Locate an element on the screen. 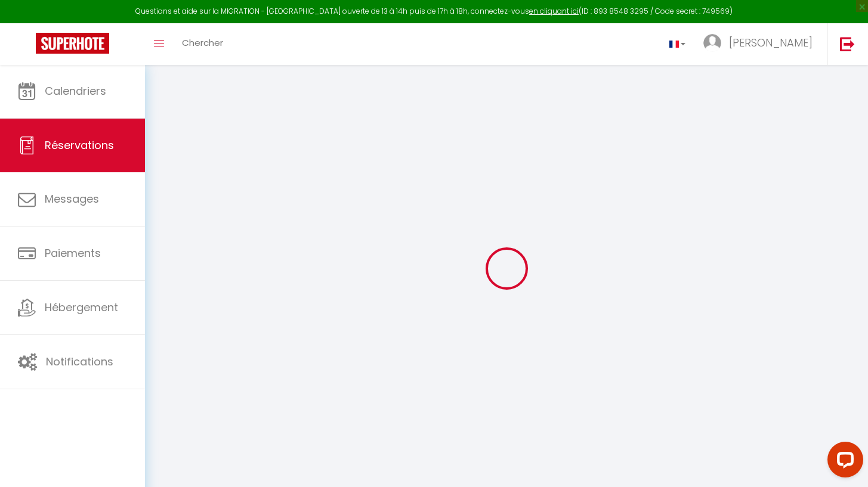  span: Paiements is located at coordinates (73, 253).